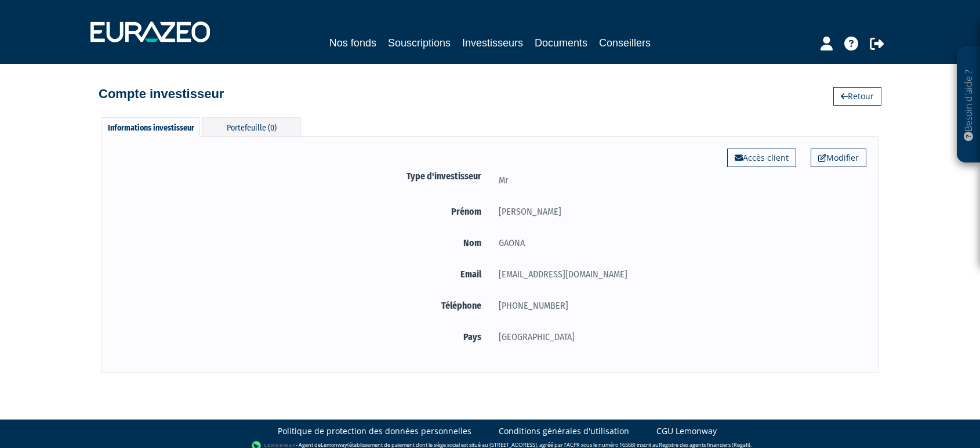  What do you see at coordinates (301, 176) in the screenshot?
I see `label: Type d'investisseur` at bounding box center [301, 176].